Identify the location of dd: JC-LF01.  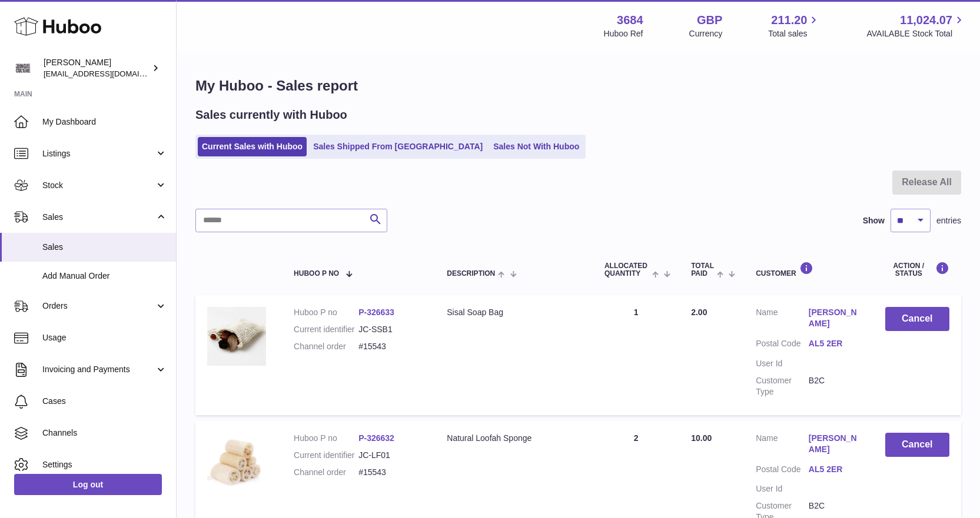
(391, 455).